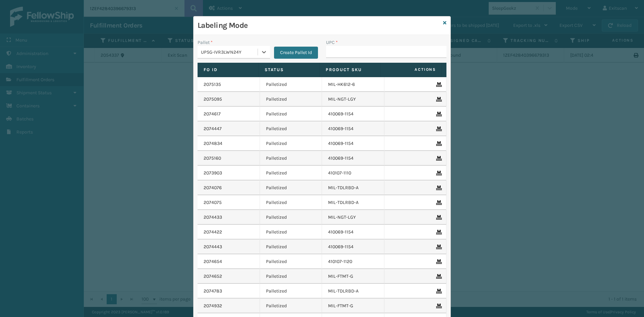 The image size is (644, 317). What do you see at coordinates (319, 25) in the screenshot?
I see `h3: Labeling Mode` at bounding box center [319, 25].